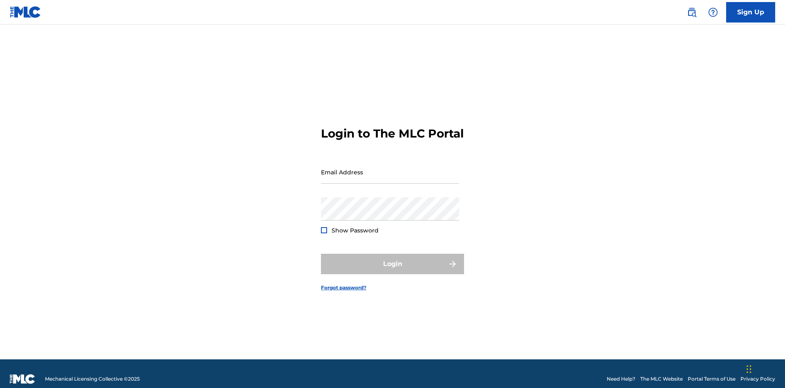 This screenshot has width=785, height=388. What do you see at coordinates (355, 230) in the screenshot?
I see `span: Show Password` at bounding box center [355, 230].